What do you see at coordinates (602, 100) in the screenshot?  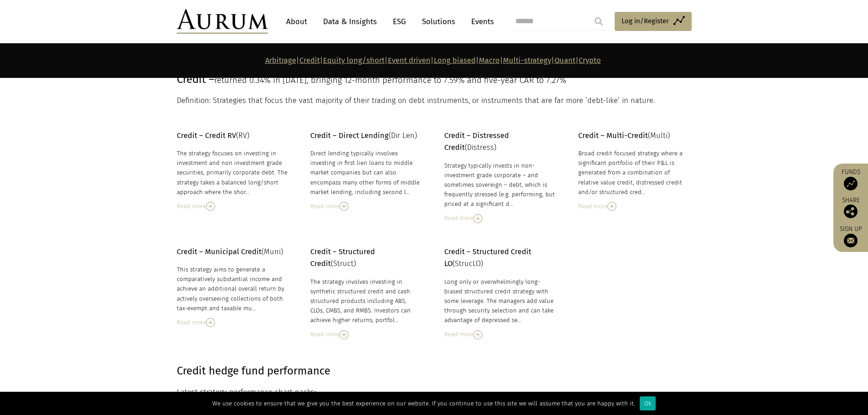 I see `span: debt-like` at bounding box center [602, 100].